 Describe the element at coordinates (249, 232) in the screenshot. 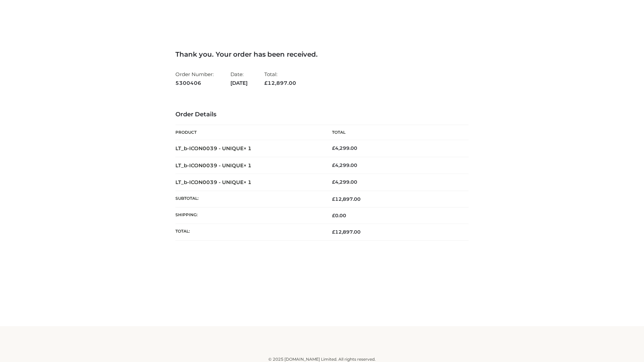

I see `th: Total:` at that location.